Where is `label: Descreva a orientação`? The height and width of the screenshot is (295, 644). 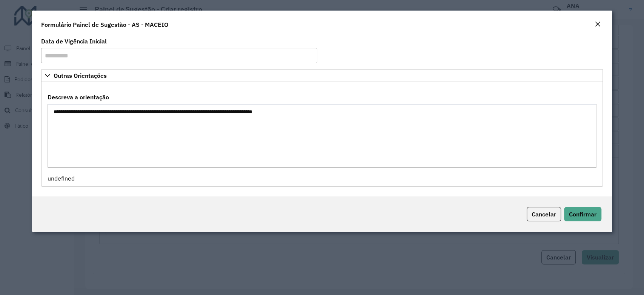 label: Descreva a orientação is located at coordinates (78, 97).